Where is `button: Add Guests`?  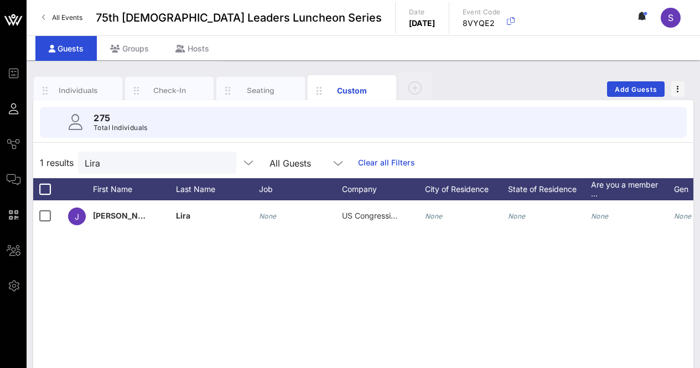 button: Add Guests is located at coordinates (635, 89).